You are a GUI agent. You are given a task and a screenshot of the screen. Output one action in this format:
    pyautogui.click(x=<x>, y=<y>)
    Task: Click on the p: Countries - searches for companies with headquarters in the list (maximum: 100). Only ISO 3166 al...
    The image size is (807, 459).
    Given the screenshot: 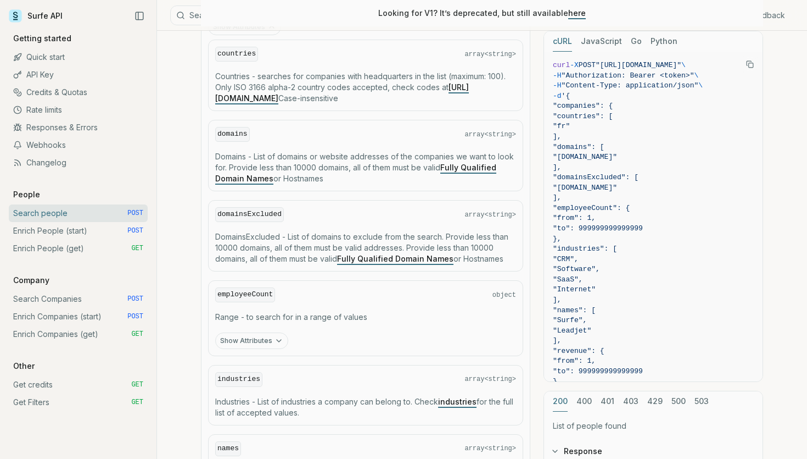 What is the action you would take?
    pyautogui.click(x=366, y=87)
    